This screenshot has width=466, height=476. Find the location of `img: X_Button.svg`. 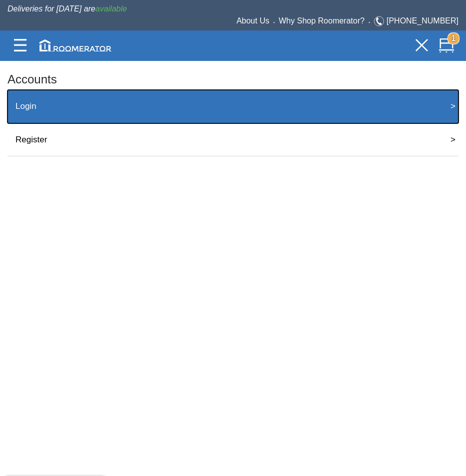

img: X_Button.svg is located at coordinates (421, 45).